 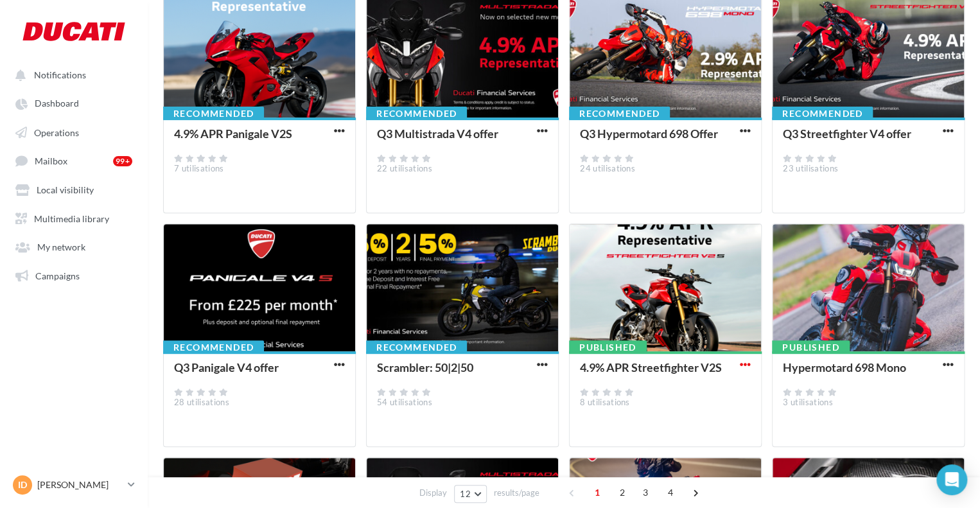 What do you see at coordinates (405, 168) in the screenshot?
I see `span: 22 utilisations` at bounding box center [405, 168].